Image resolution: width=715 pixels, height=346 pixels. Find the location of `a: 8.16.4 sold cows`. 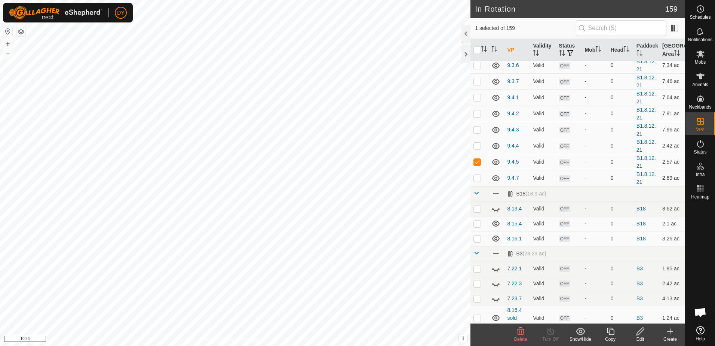

a: 8.16.4 sold cows is located at coordinates (514, 317).